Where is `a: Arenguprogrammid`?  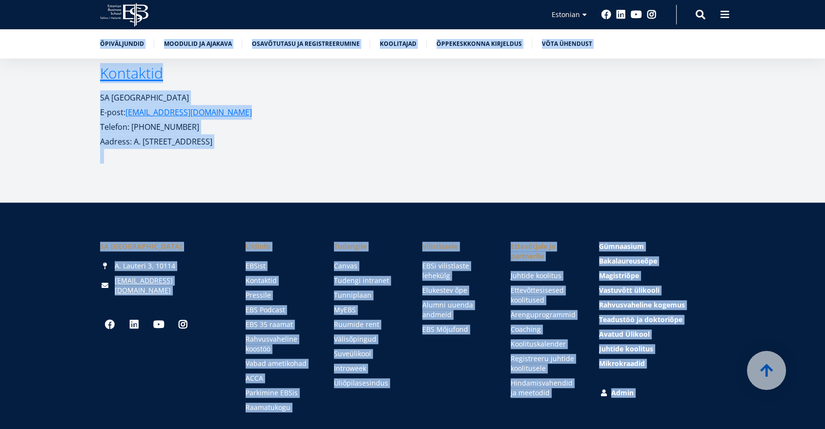 a: Arenguprogrammid is located at coordinates (545, 315).